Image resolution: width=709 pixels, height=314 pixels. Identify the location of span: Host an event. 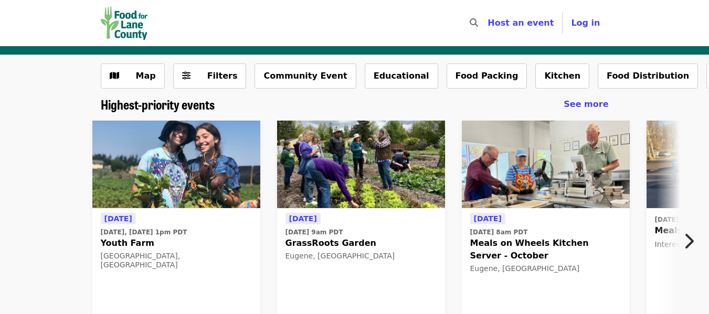
(521, 23).